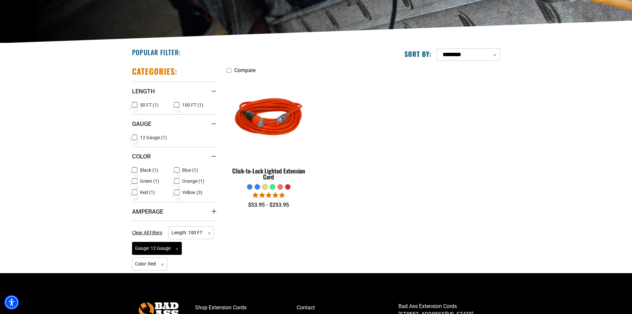  Describe the element at coordinates (143, 91) in the screenshot. I see `span: Length` at that location.